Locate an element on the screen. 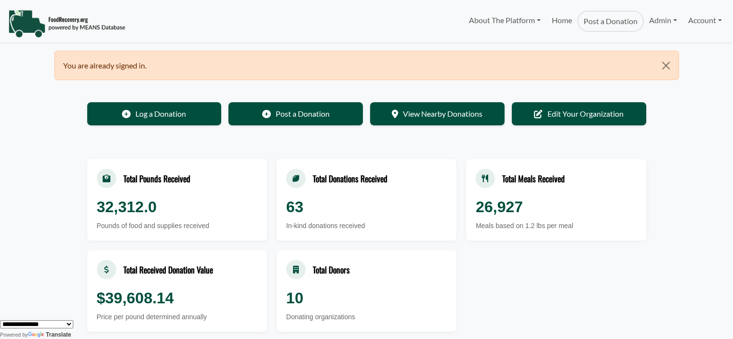  div: Total Pounds Received is located at coordinates (157, 178).